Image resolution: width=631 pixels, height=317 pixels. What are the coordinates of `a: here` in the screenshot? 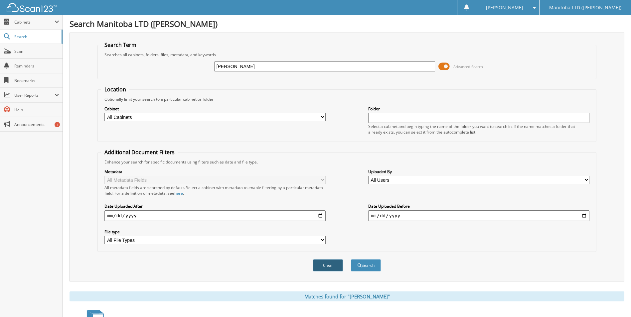 It's located at (179, 193).